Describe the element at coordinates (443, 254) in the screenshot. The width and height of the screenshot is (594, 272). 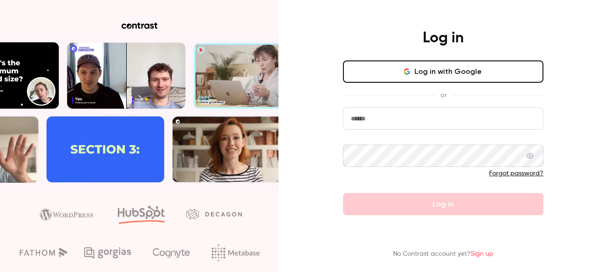
I see `p: No Contrast account yet?` at that location.